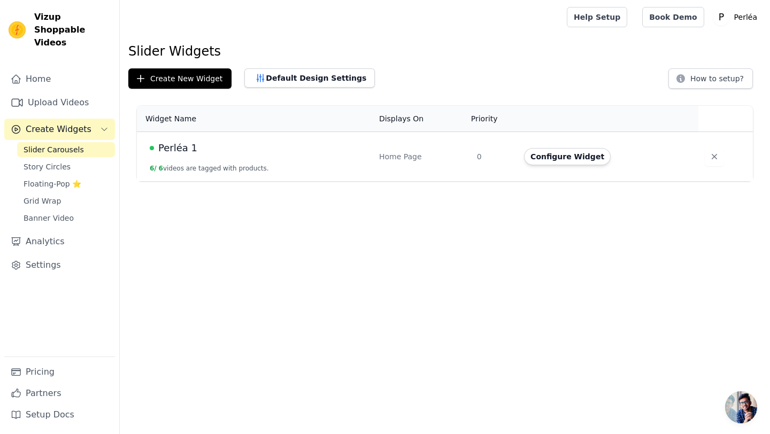 The width and height of the screenshot is (770, 434). Describe the element at coordinates (254, 119) in the screenshot. I see `th: Widget Name` at that location.